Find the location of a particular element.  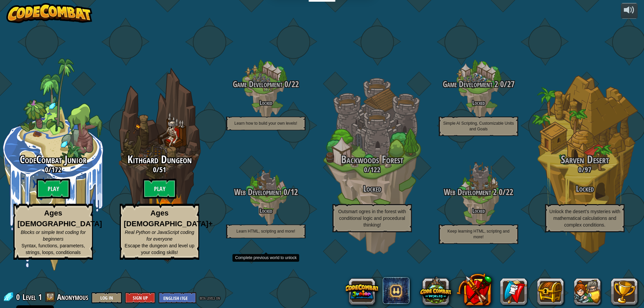

span: 97 is located at coordinates (588, 169).